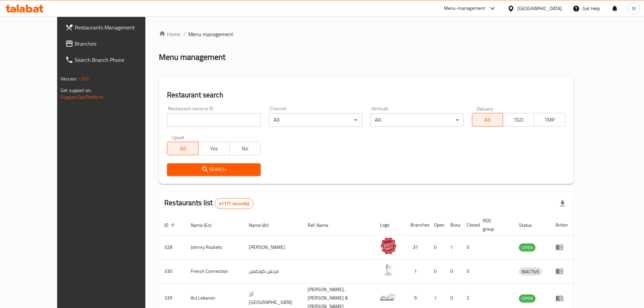  I want to click on span: Name (Ar), so click(263, 225).